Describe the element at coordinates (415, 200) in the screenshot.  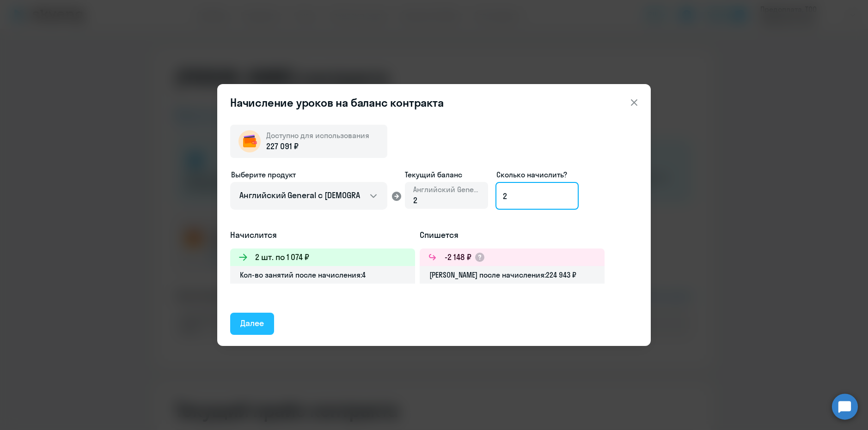
I see `span: 2` at that location.